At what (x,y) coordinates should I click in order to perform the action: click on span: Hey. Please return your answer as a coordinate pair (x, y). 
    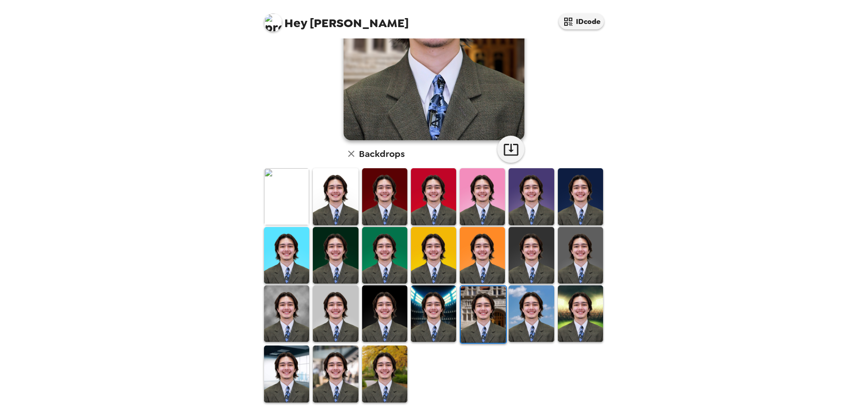
    Looking at the image, I should click on (296, 23).